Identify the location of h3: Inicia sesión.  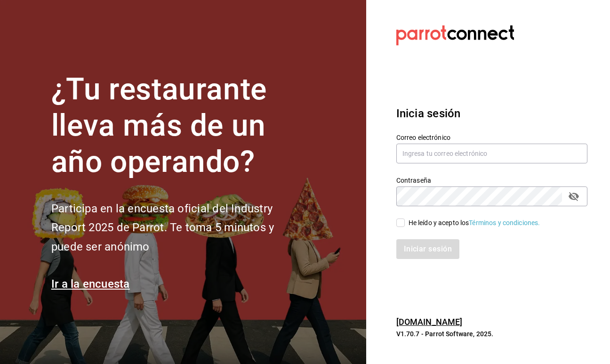
(492, 114).